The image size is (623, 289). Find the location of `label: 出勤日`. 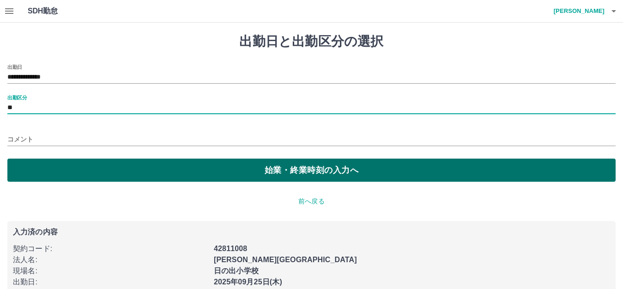

label: 出勤日 is located at coordinates (15, 66).